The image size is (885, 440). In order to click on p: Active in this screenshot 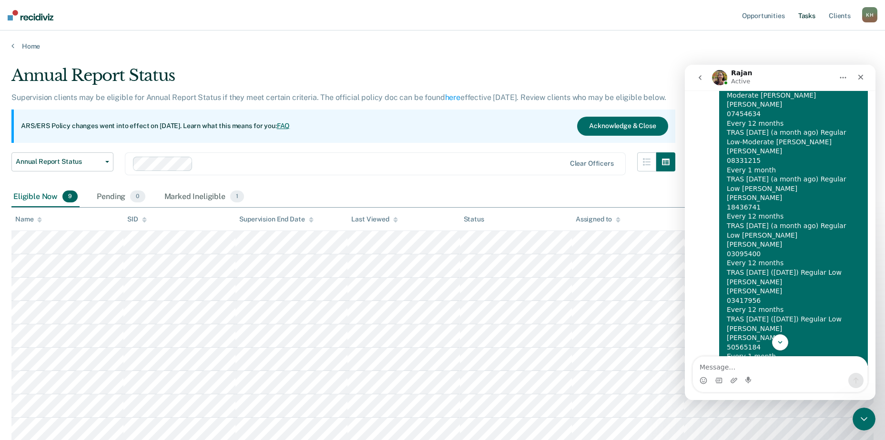, I will do `click(56, 17)`.